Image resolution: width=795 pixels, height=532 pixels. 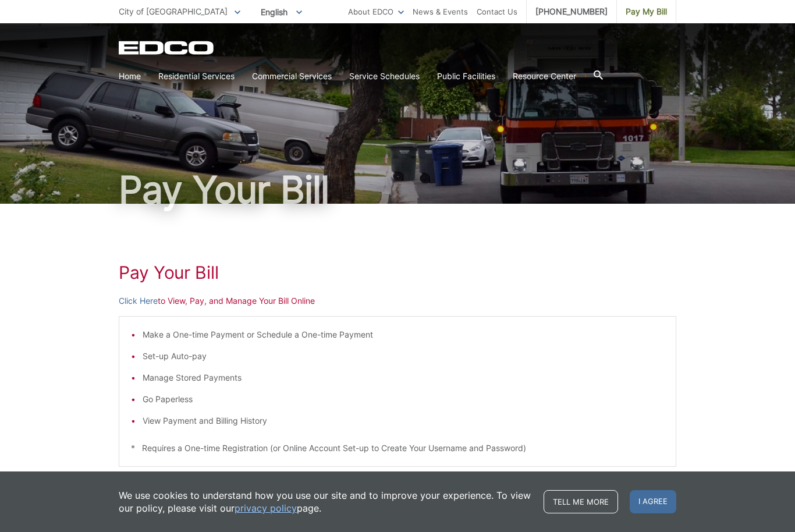 I want to click on a: Commercial Services, so click(x=292, y=76).